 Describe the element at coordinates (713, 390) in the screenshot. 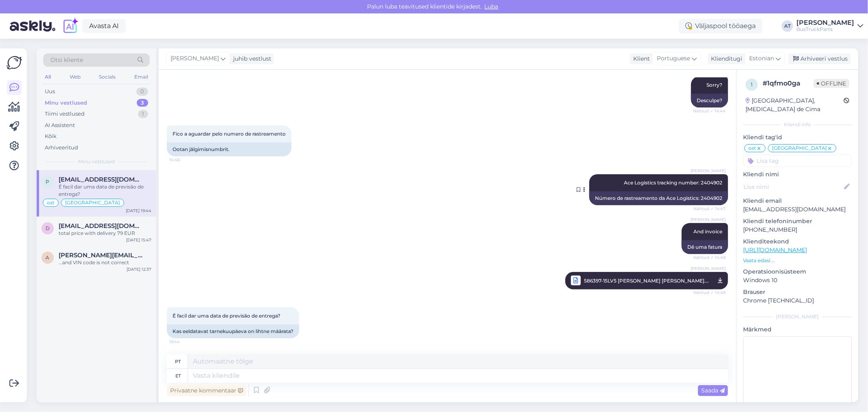

I see `span: Saada` at that location.